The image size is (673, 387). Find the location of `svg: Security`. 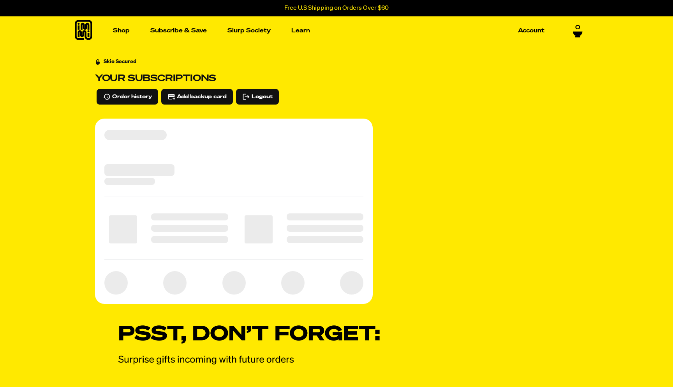

svg: Security is located at coordinates (98, 62).